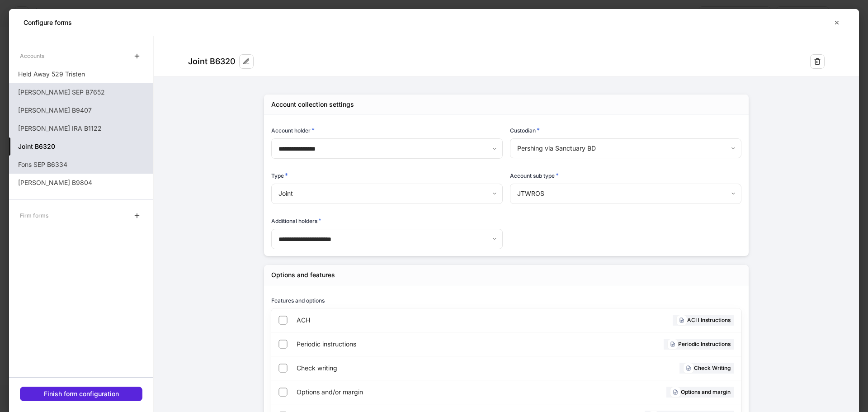 The width and height of the screenshot is (868, 412). What do you see at coordinates (81, 74) in the screenshot?
I see `a: Held Away 529 Tristen` at bounding box center [81, 74].